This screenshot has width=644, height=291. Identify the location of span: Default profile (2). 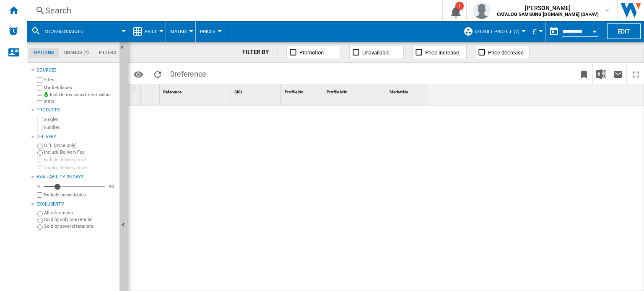
(497, 31).